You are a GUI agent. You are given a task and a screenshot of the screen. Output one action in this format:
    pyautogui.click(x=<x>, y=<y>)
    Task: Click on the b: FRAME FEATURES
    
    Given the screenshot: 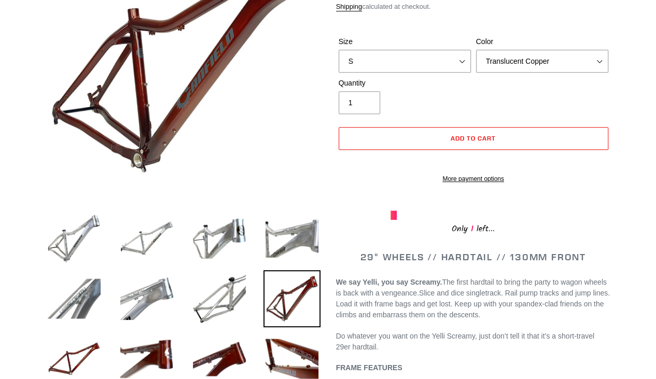 What is the action you would take?
    pyautogui.click(x=369, y=368)
    